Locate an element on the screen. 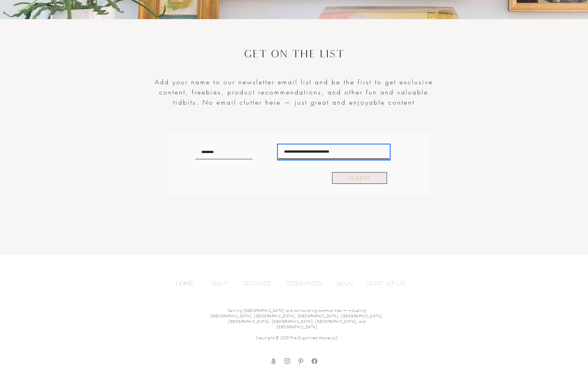 This screenshot has width=588, height=365. a: SERVICES is located at coordinates (260, 283).